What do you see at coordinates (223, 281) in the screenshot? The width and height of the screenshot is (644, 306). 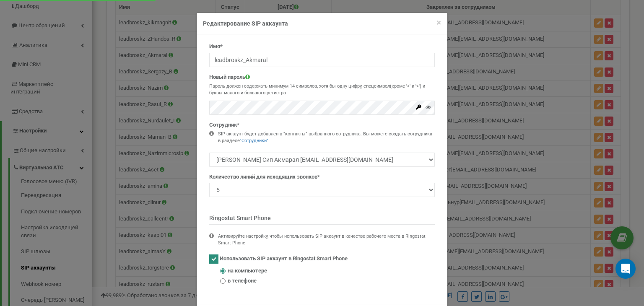 I see `input: в телефоне` at bounding box center [223, 281].